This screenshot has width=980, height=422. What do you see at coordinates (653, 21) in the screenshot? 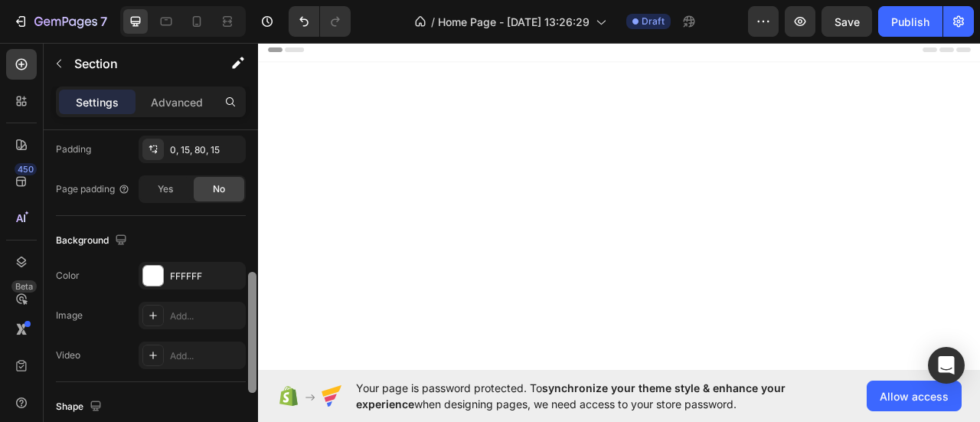
I see `span: Draft` at bounding box center [653, 21].